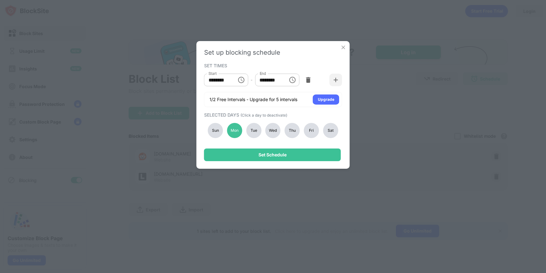  Describe the element at coordinates (262, 73) in the screenshot. I see `label: End` at that location.